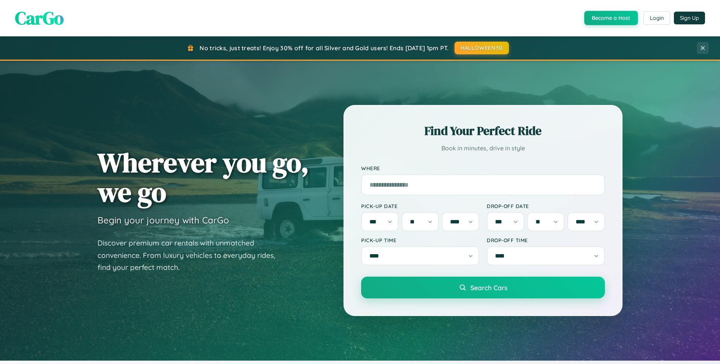  Describe the element at coordinates (163, 220) in the screenshot. I see `h3: Begin your journey with CarGo` at that location.